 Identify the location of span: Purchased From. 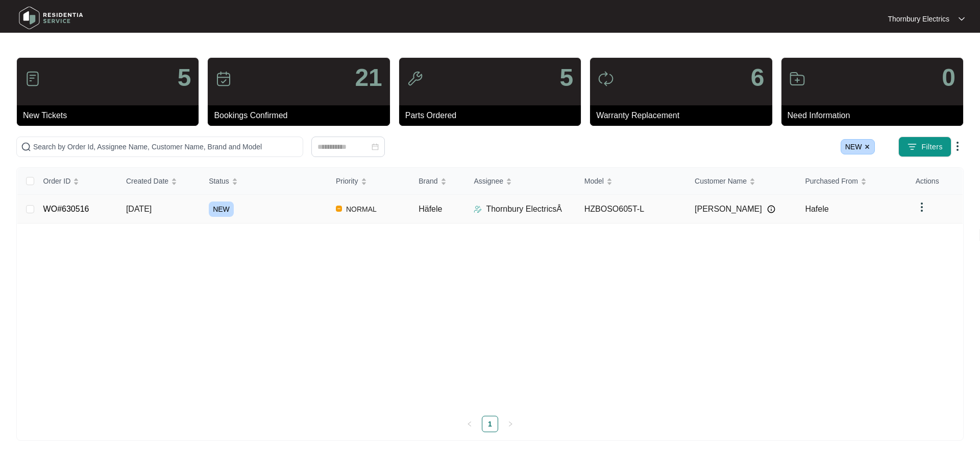
(832, 181).